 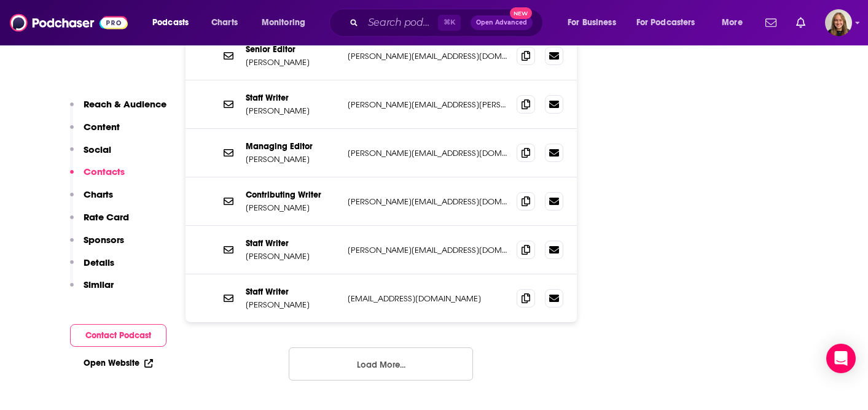 What do you see at coordinates (283, 23) in the screenshot?
I see `span: Monitoring` at bounding box center [283, 23].